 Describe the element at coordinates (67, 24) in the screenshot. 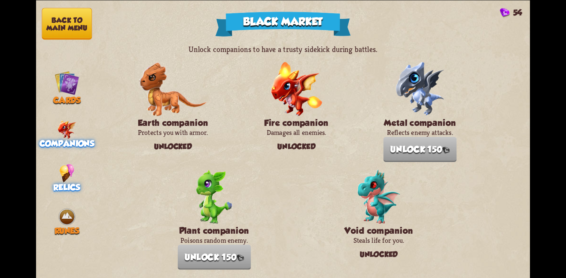

I see `button: Back to main menu` at that location.